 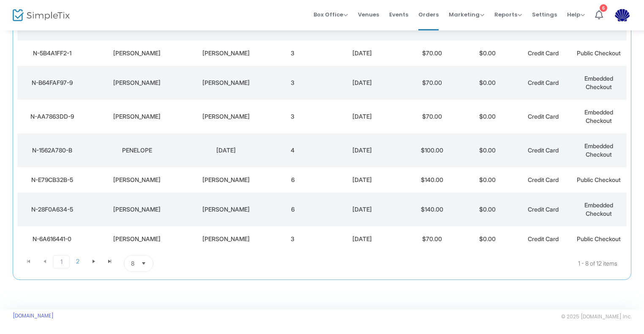 I want to click on div: 7/2/2025, so click(x=362, y=83).